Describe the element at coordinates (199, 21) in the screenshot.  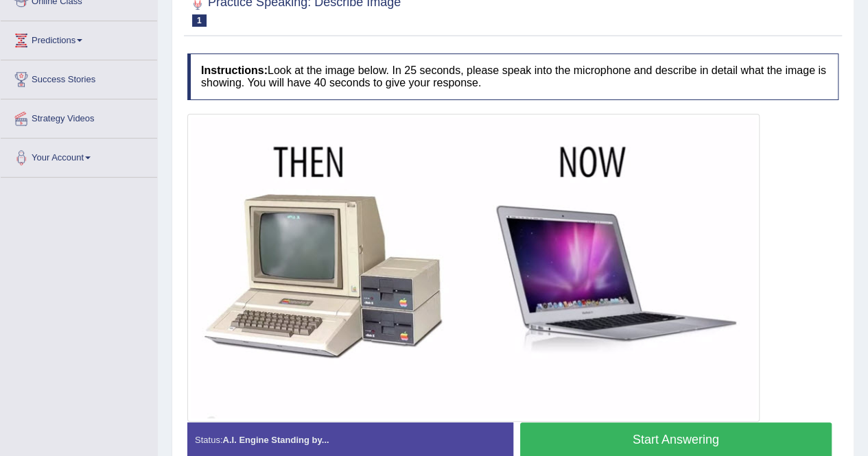
I see `span: 1` at that location.